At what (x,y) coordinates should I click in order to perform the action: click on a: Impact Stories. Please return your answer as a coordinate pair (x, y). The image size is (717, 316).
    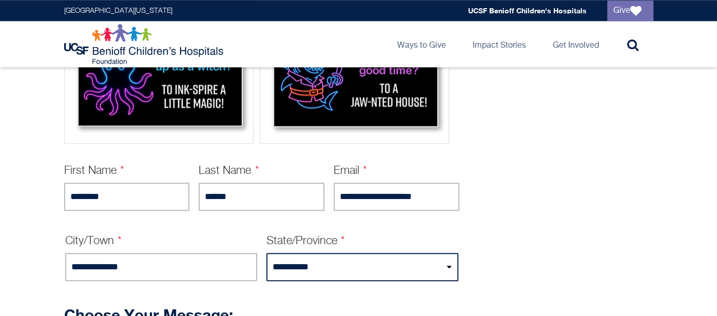
    Looking at the image, I should click on (499, 44).